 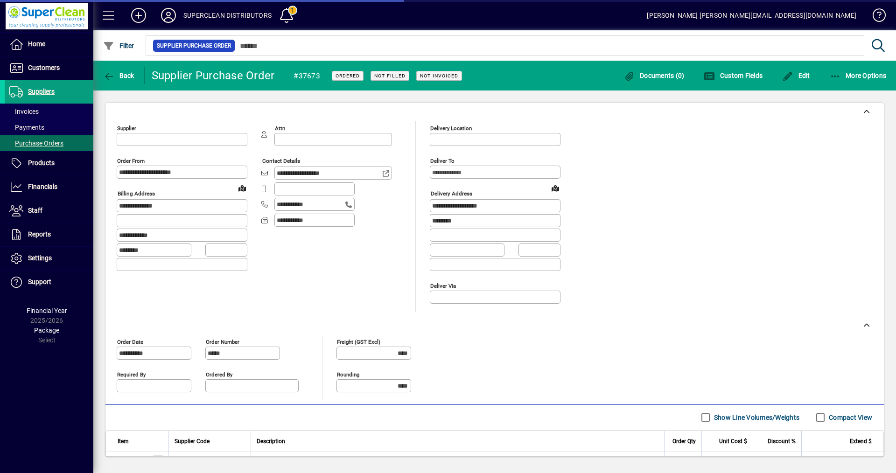 What do you see at coordinates (683, 461) in the screenshot?
I see `td: 3.0000` at bounding box center [683, 461].